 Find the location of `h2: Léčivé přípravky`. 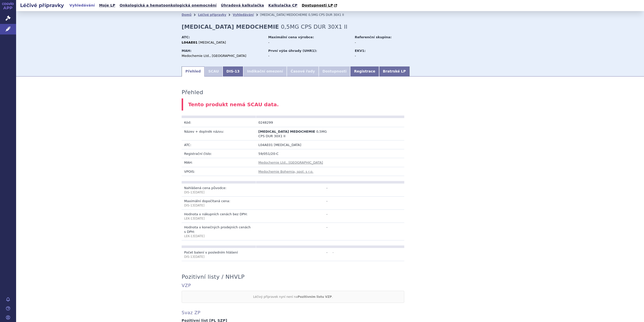

h2: Léčivé přípravky is located at coordinates (42, 5).